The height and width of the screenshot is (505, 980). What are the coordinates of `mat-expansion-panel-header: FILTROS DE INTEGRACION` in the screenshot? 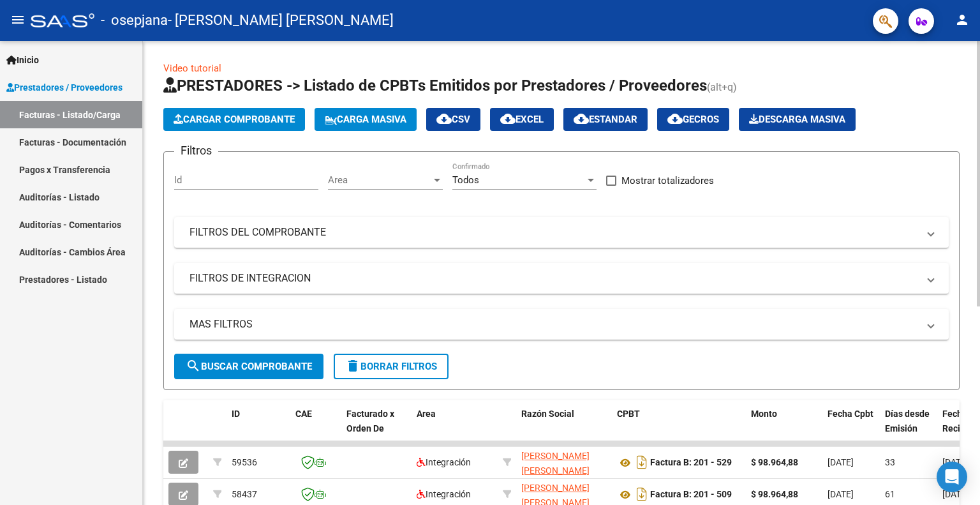 It's located at (562, 278).